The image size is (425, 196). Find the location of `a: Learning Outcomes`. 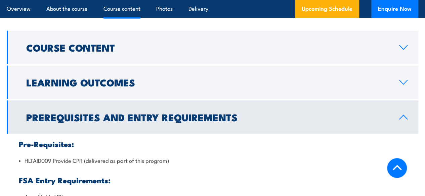

a: Learning Outcomes is located at coordinates (212, 83).